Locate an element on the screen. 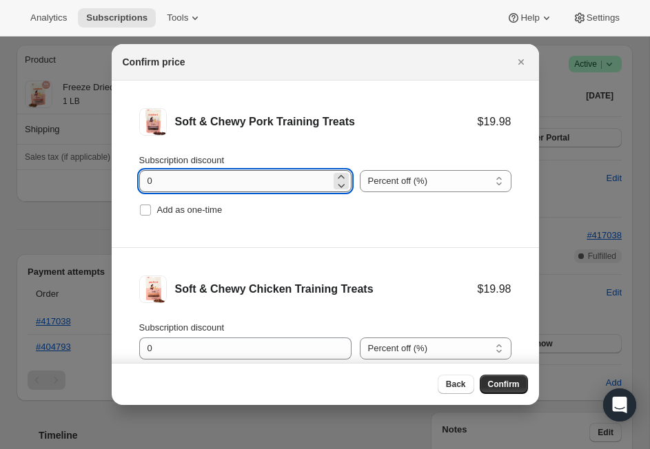  span: Subscriptions is located at coordinates (116, 18).